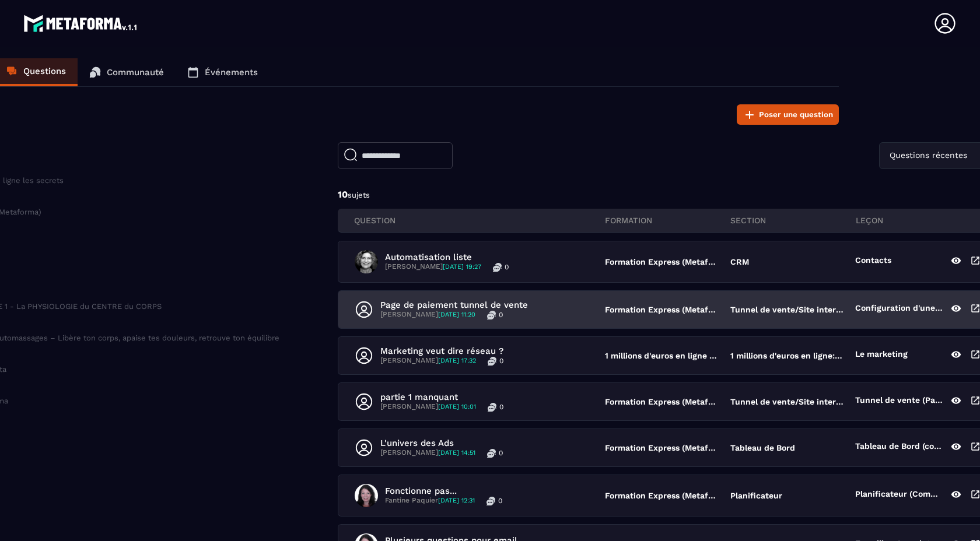 This screenshot has width=980, height=541. What do you see at coordinates (430, 501) in the screenshot?
I see `p: Fantine Paquier` at bounding box center [430, 501].